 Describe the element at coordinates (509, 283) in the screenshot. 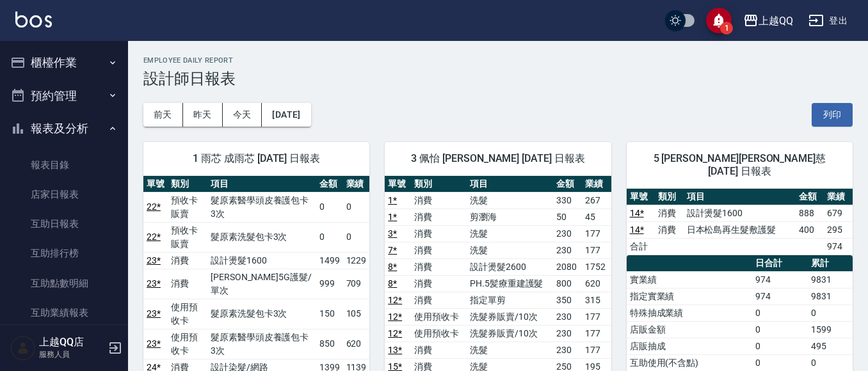

I see `td: PH.5髪療重建護髮` at that location.